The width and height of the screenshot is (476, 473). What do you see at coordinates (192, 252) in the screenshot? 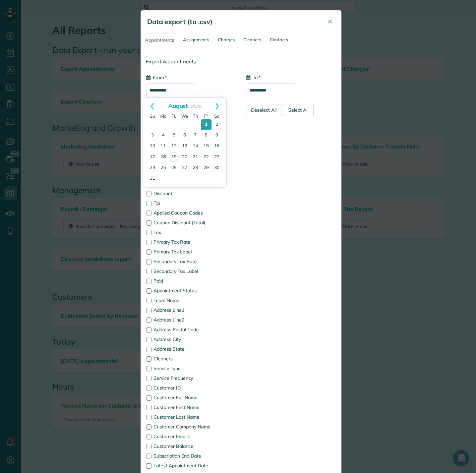
I see `label: Primary Tax Label` at bounding box center [192, 252].